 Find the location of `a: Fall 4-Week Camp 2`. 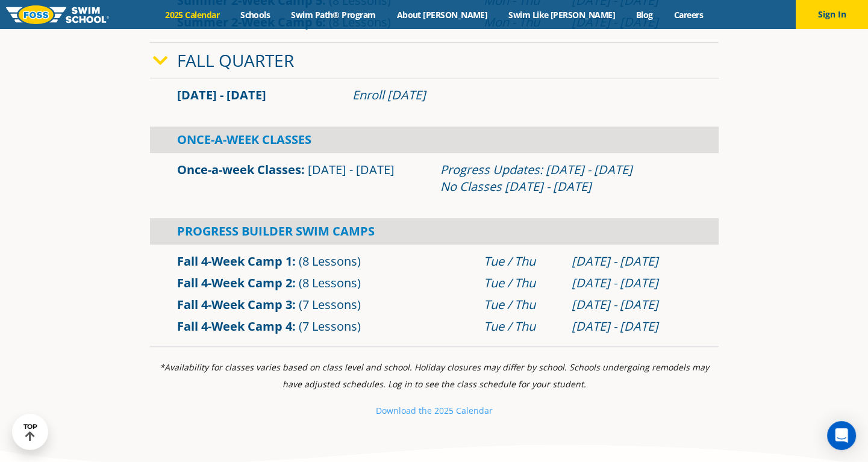

a: Fall 4-Week Camp 2 is located at coordinates (235, 283).